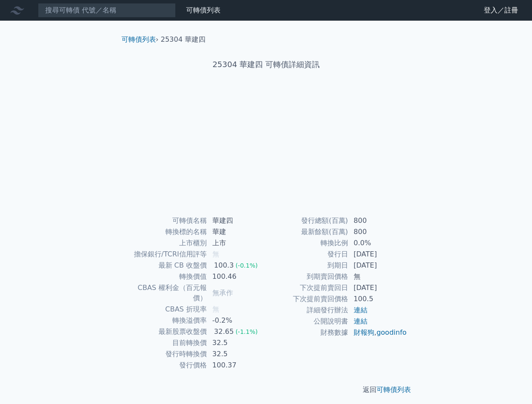  I want to click on span: 無承作, so click(223, 293).